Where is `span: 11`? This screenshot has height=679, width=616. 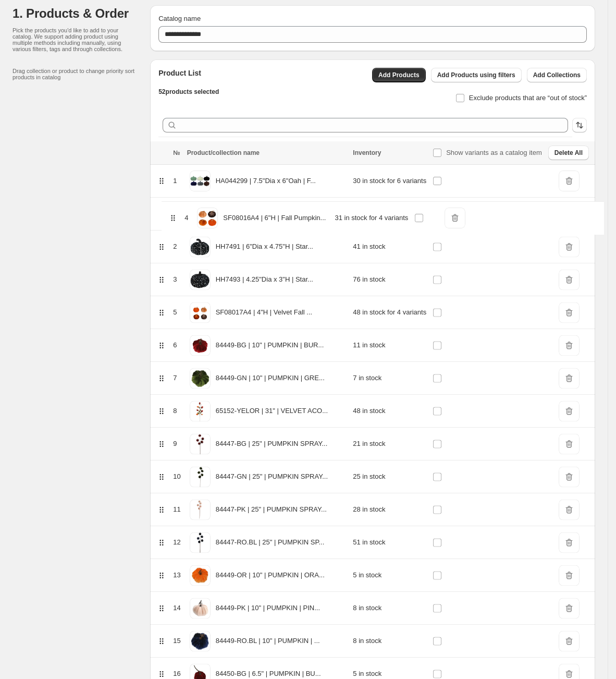 span: 11 is located at coordinates (177, 509).